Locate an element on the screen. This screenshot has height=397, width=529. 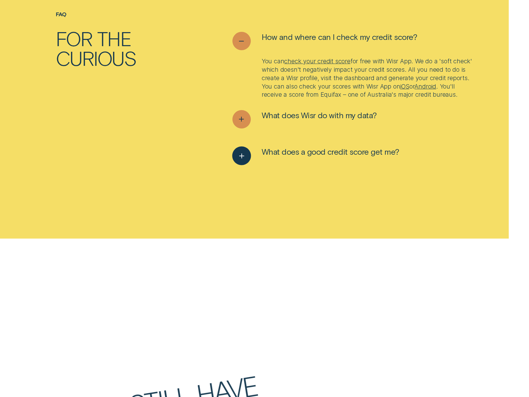
h4: FAQ is located at coordinates (123, 14).